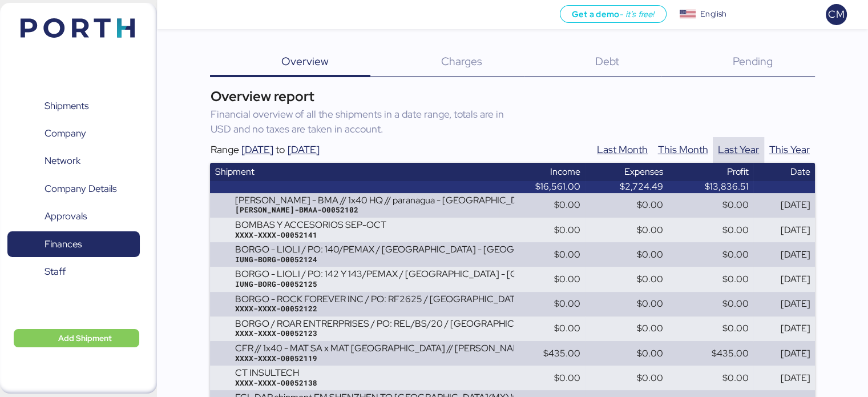 The image size is (868, 397). What do you see at coordinates (683, 150) in the screenshot?
I see `button: This Month` at bounding box center [683, 150].